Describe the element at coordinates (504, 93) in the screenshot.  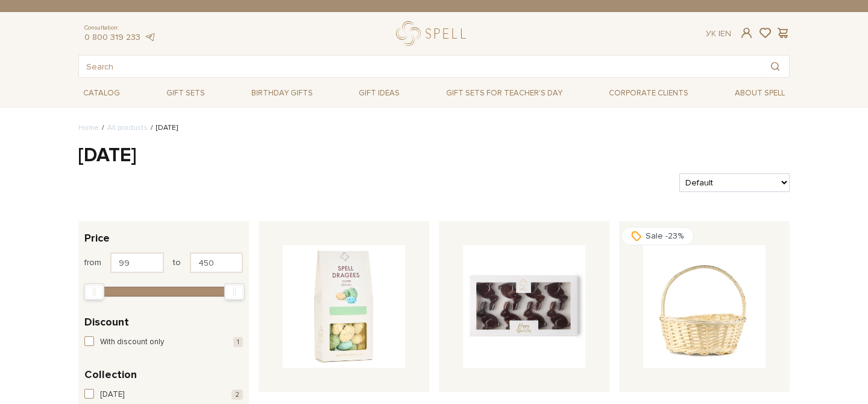
I see `a: Gift sets for Teacher's Day` at that location.